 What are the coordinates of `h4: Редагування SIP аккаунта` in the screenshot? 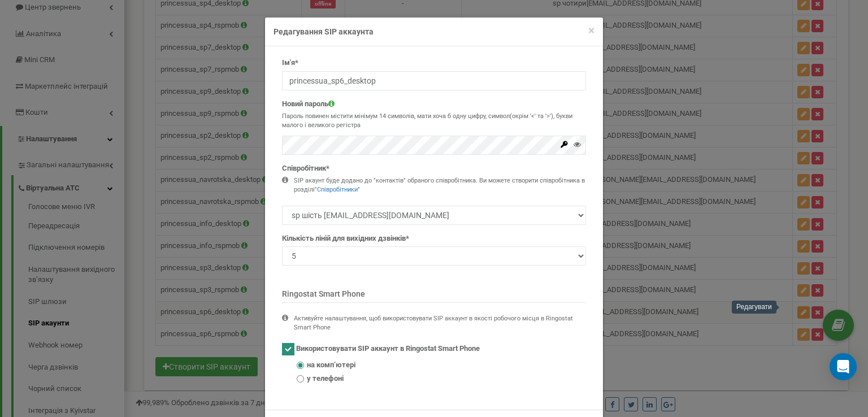 It's located at (434, 32).